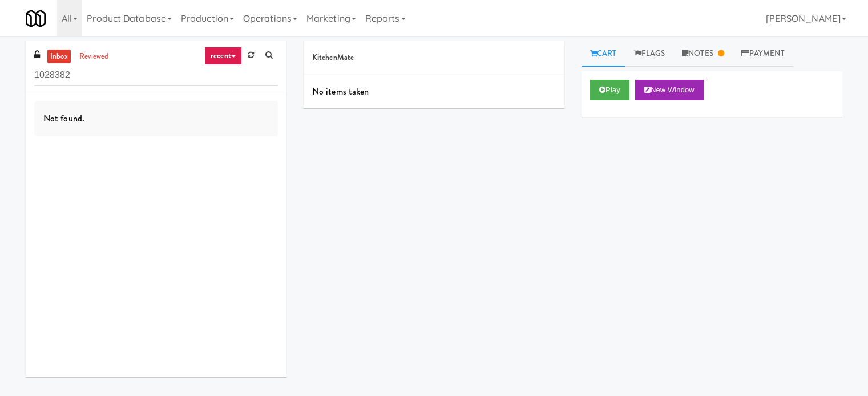 Image resolution: width=868 pixels, height=396 pixels. I want to click on a: reviewed, so click(94, 56).